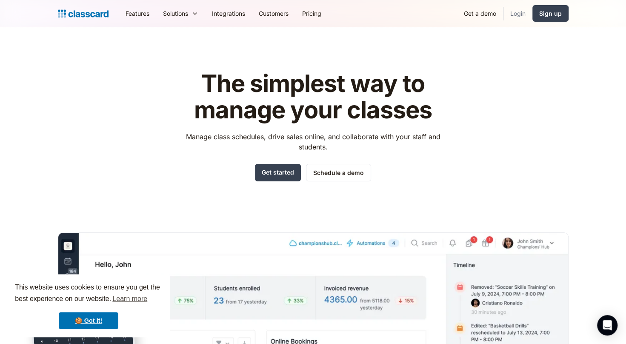 The height and width of the screenshot is (344, 626). What do you see at coordinates (229, 13) in the screenshot?
I see `a: Integrations` at bounding box center [229, 13].